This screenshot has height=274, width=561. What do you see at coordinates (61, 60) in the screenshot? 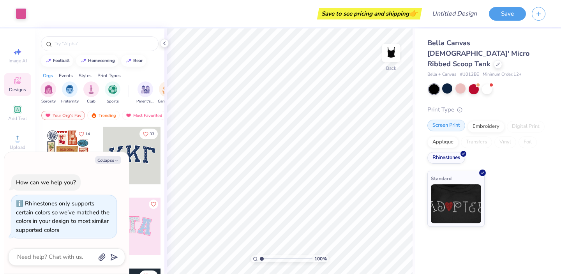
I see `div: football` at bounding box center [61, 60].